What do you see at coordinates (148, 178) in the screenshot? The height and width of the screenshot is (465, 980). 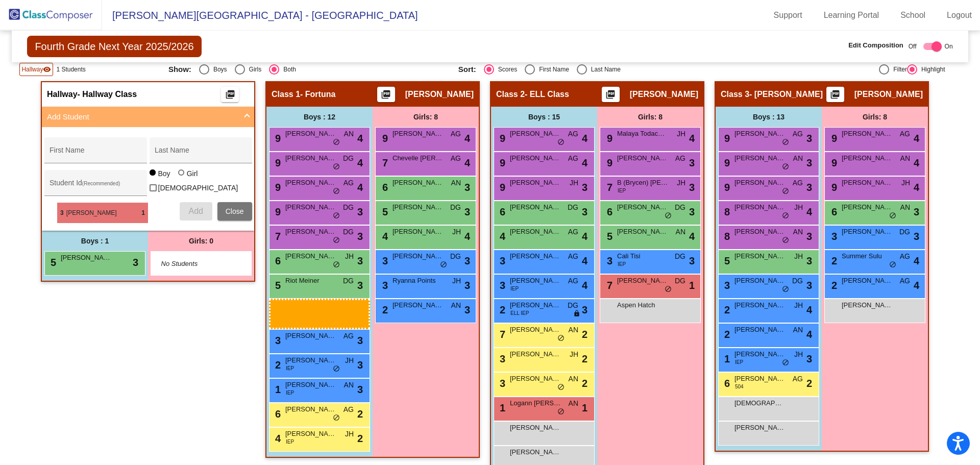 I see `div: Add Student` at bounding box center [148, 178].